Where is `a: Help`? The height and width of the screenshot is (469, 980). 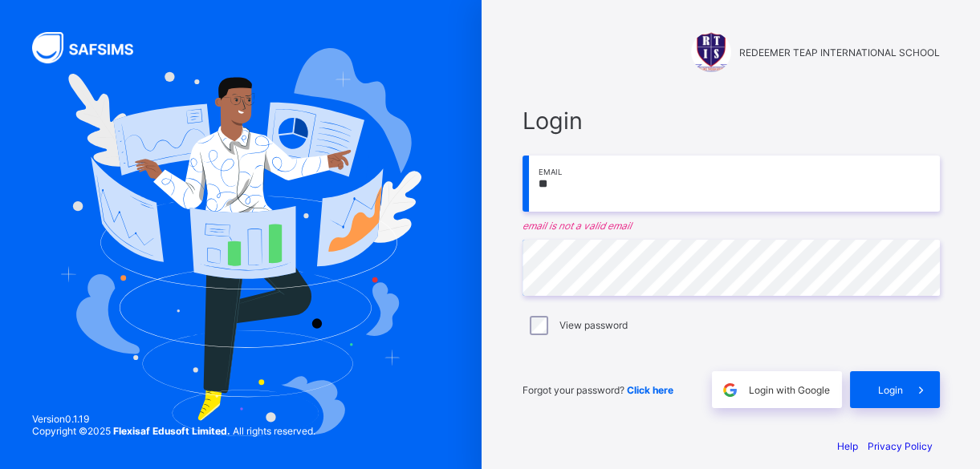
a: Help is located at coordinates (847, 446).